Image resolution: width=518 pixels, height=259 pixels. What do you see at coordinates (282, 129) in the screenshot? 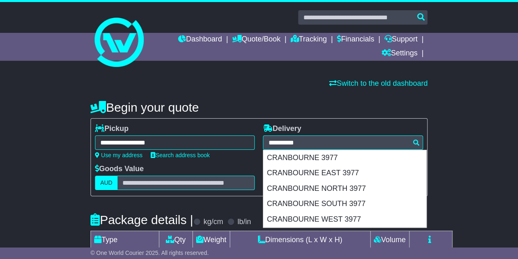
I see `label: Delivery` at bounding box center [282, 129].